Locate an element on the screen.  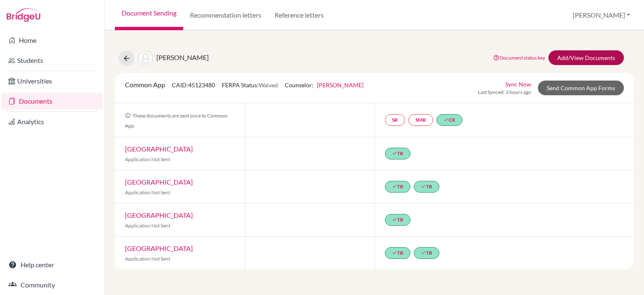
a: Help center is located at coordinates (52, 265).